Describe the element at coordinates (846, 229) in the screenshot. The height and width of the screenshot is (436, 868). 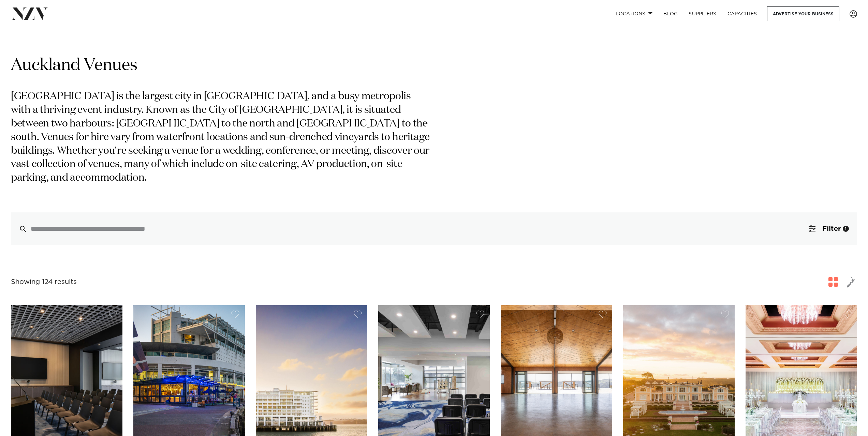
I see `div: 1` at that location.